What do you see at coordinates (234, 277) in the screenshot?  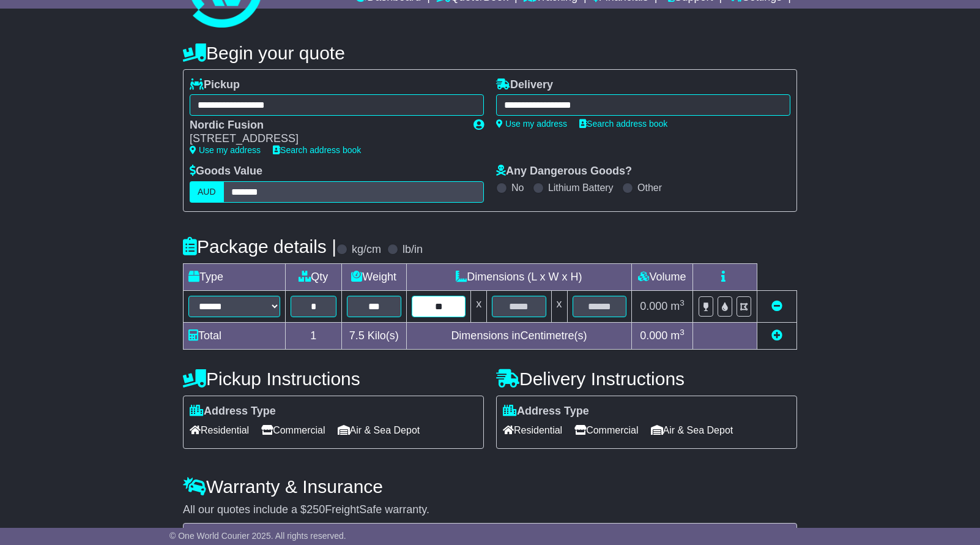 I see `td: Type` at bounding box center [234, 277].